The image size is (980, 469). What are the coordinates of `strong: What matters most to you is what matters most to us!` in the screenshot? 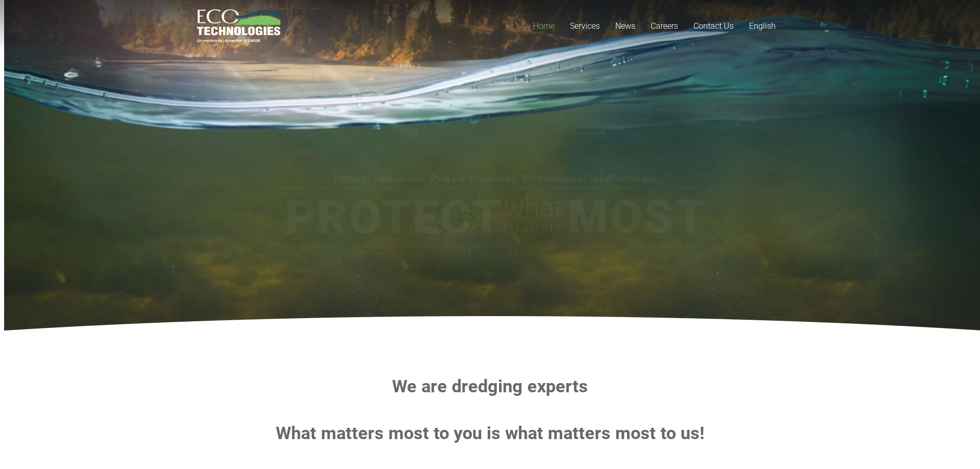 It's located at (490, 433).